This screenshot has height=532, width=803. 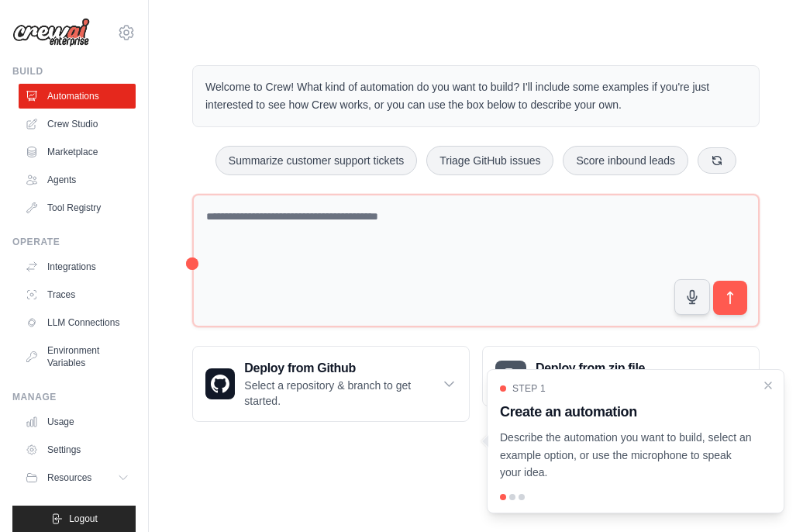 I want to click on a: Automations, so click(x=76, y=96).